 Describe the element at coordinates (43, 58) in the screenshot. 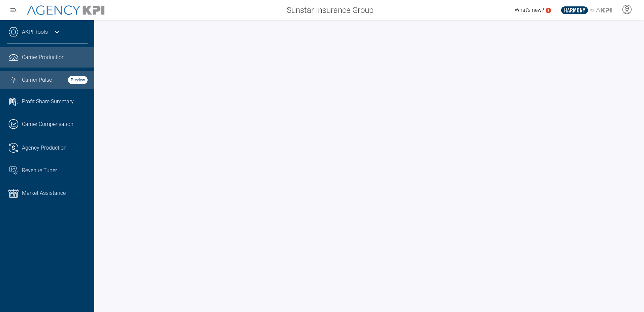

I see `span: Carrier Production` at that location.